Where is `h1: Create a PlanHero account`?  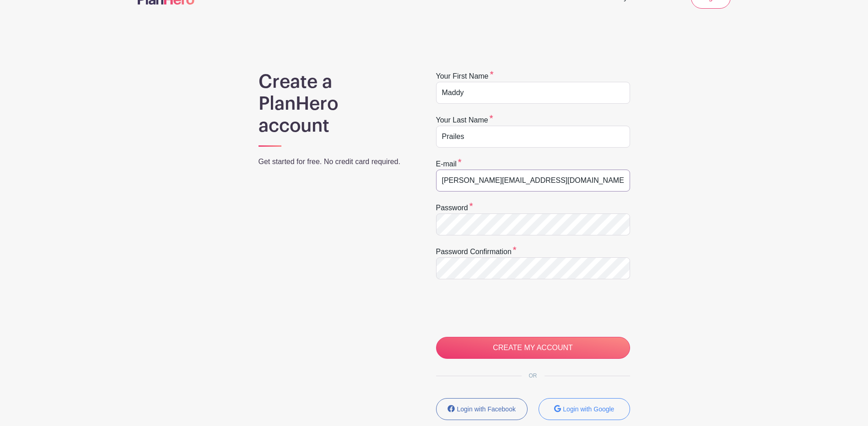 h1: Create a PlanHero account is located at coordinates (335, 104).